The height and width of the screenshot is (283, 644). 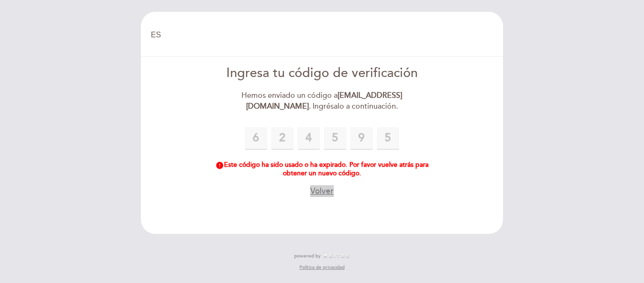 What do you see at coordinates (322, 73) in the screenshot?
I see `div: Ingresa tu código de verificación` at bounding box center [322, 73].